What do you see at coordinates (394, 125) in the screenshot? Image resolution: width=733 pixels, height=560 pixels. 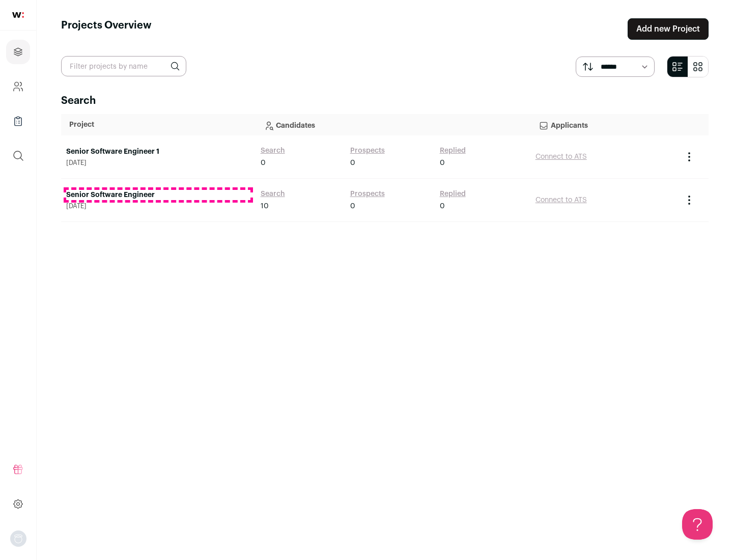 I see `p: Candidates` at bounding box center [394, 125].